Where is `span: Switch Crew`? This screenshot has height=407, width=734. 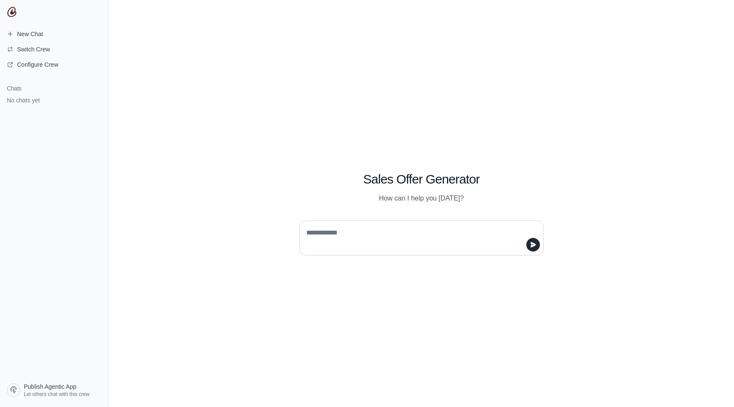 span: Switch Crew is located at coordinates (34, 49).